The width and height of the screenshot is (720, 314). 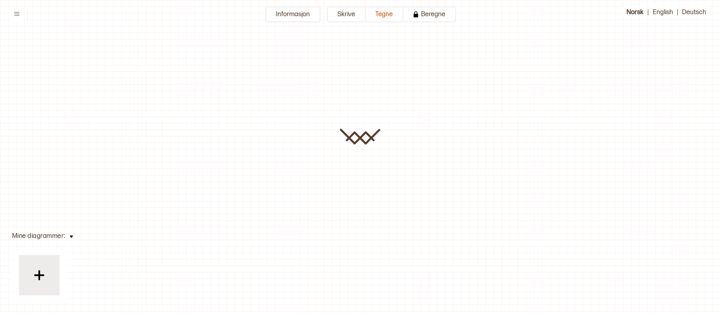 What do you see at coordinates (694, 12) in the screenshot?
I see `button: Deutsch` at bounding box center [694, 12].